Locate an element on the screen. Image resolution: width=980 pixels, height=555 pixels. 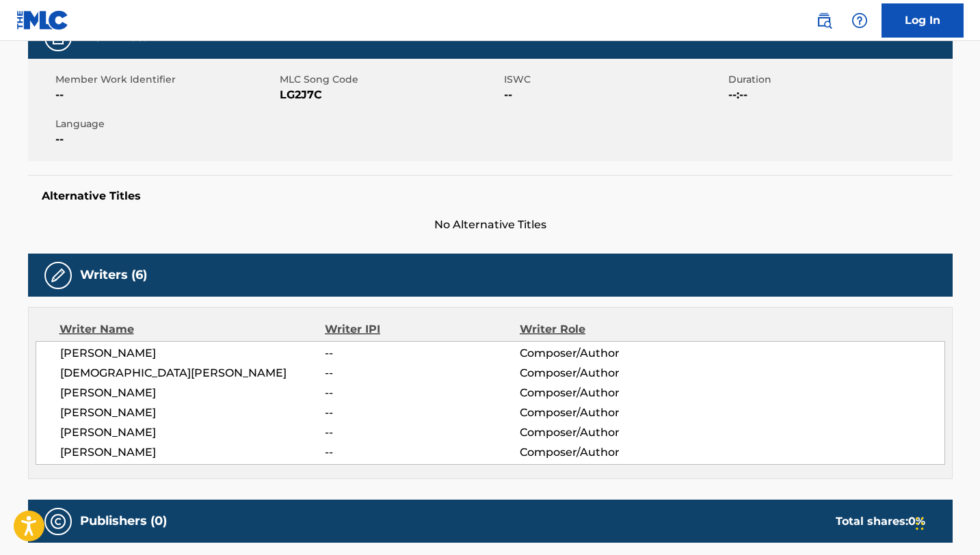
h5: Publishers (0) is located at coordinates (123, 521).